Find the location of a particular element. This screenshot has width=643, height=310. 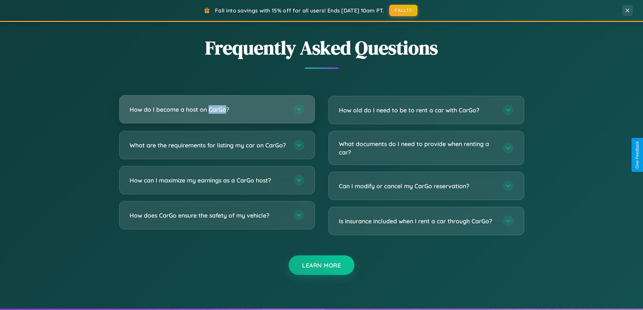

h3: How do I become a host on CarGo? is located at coordinates (208, 109).